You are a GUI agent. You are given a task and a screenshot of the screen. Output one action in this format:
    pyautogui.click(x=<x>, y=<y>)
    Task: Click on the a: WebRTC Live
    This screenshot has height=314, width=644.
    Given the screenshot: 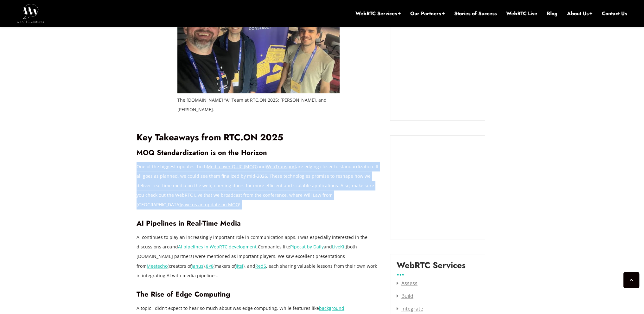 What is the action you would take?
    pyautogui.click(x=522, y=13)
    